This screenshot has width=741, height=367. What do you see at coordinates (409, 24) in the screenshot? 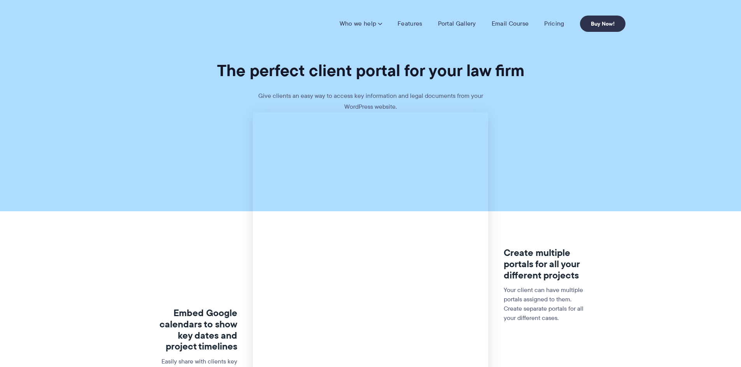
I see `a: Features` at bounding box center [409, 24].